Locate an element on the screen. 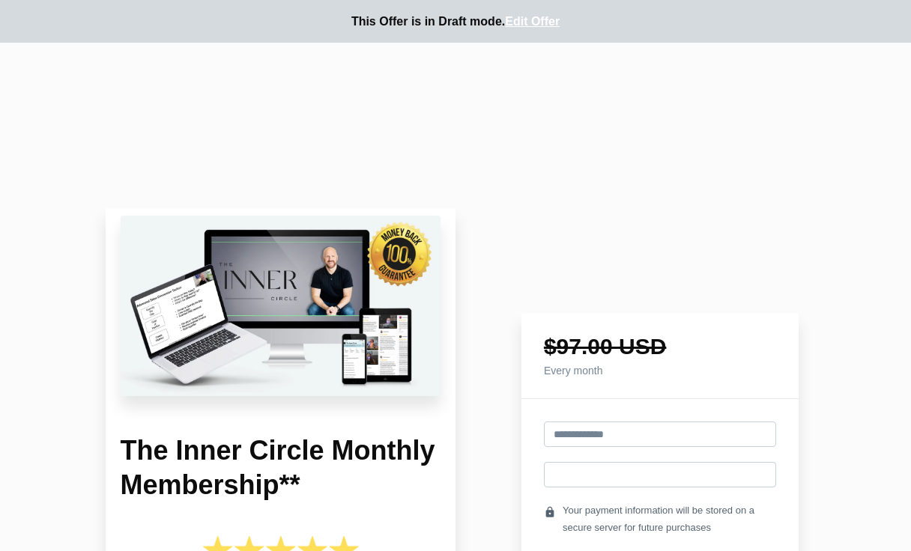 The image size is (911, 551). p: This Offer is in Draft mode. is located at coordinates (455, 21).